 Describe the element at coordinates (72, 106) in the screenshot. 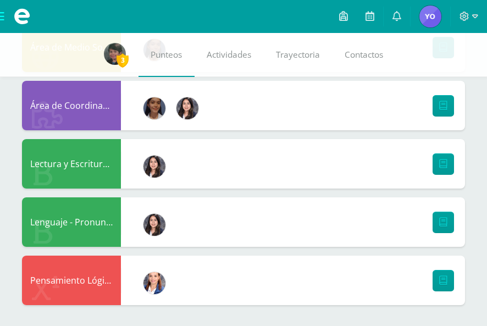

I see `div: Área de Coordinación Motriz` at that location.